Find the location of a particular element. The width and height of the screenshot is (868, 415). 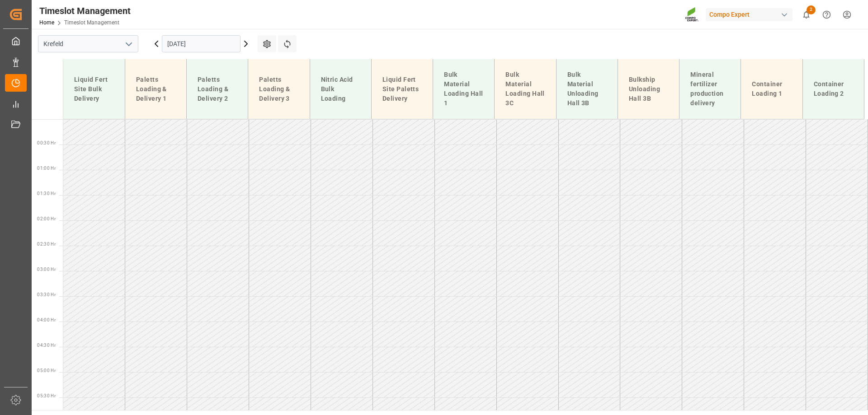

button: show 2 new notifications is located at coordinates (806, 15).